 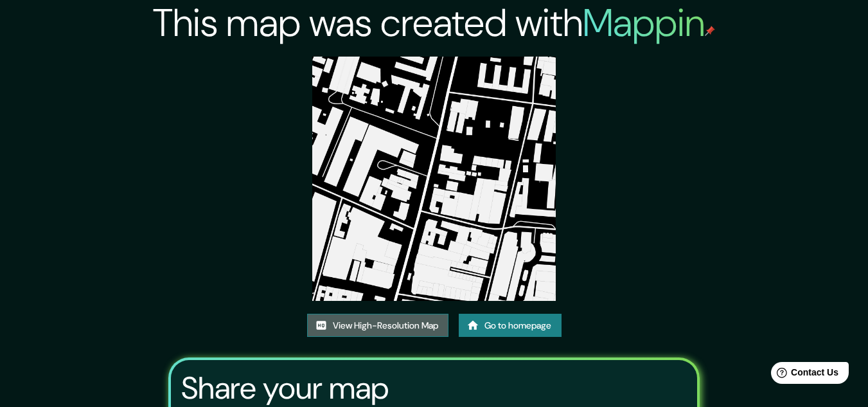 What do you see at coordinates (510, 326) in the screenshot?
I see `a: Go to homepage` at bounding box center [510, 326].